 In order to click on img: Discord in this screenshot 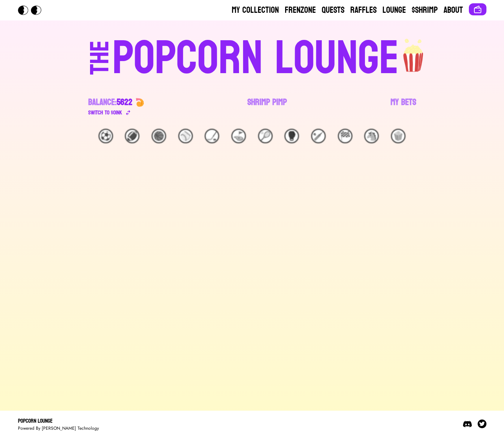, I will do `click(467, 424)`.